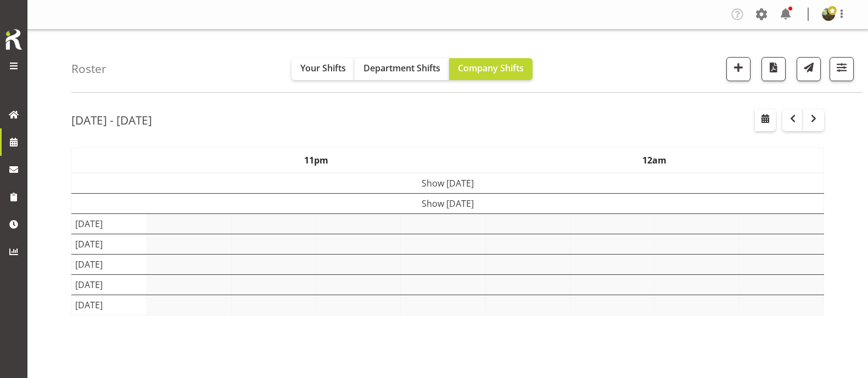 This screenshot has width=868, height=378. Describe the element at coordinates (829, 14) in the screenshot. I see `img: filipo-iupelid4dee51ae661687a442d92e36fb44151.png` at that location.